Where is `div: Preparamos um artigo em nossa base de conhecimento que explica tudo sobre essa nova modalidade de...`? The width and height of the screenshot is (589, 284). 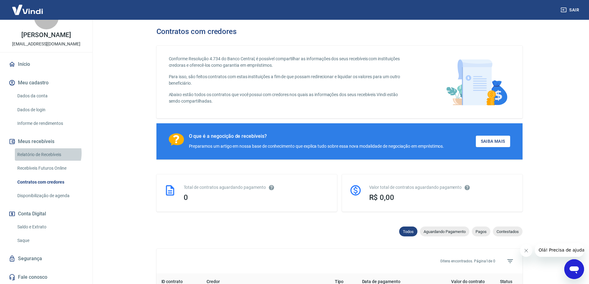
div: Preparamos um artigo em nossa base de conhecimento que explica tudo sobre essa nova modalidade de... is located at coordinates (316, 146).